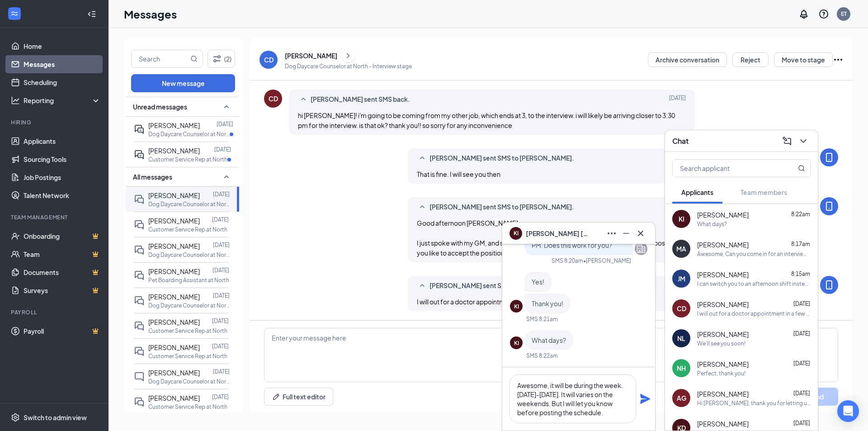  I want to click on p: Dog Daycare Counselor at North - Interview stage, so click(348, 66).